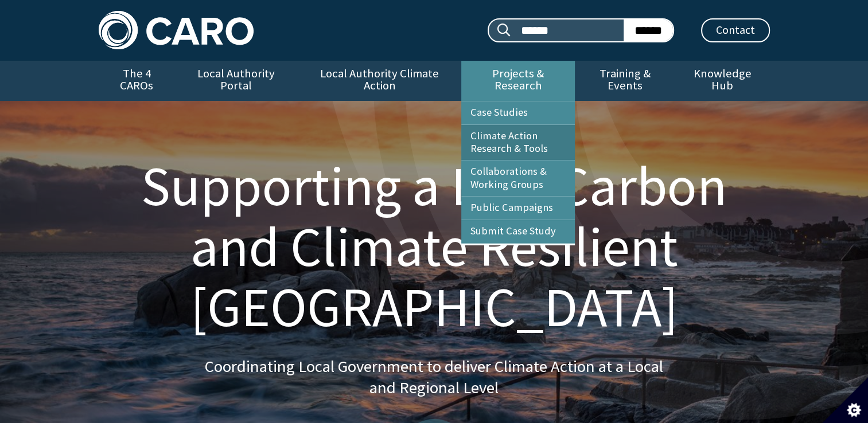  What do you see at coordinates (518, 113) in the screenshot?
I see `a: Case Studies` at bounding box center [518, 113].